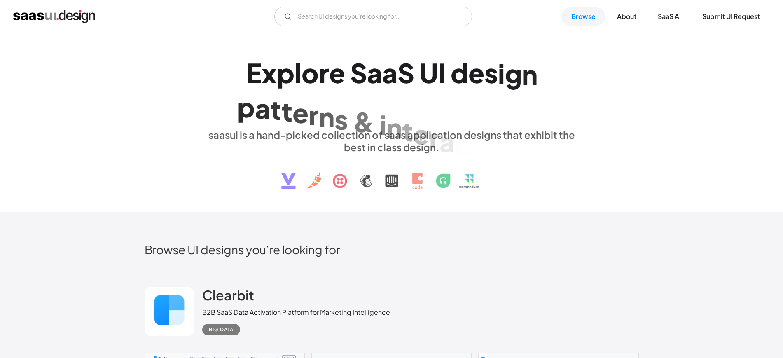  Describe the element at coordinates (392, 141) in the screenshot. I see `div: saasui is a hand-picked collection of saas application designs that exhibit the best in class des...` at that location.